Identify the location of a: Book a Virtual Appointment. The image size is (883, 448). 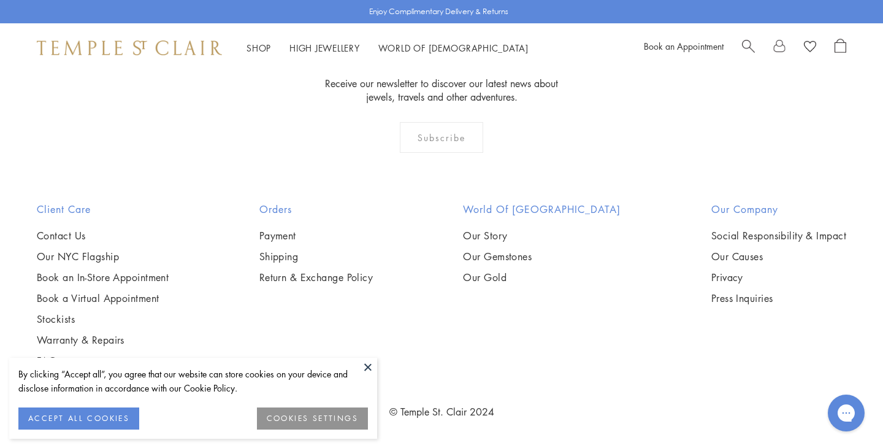
(102, 298).